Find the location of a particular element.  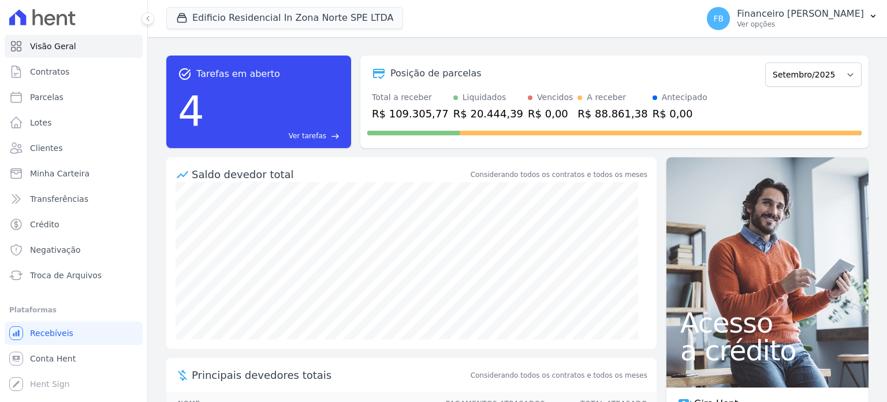

div: Plataformas is located at coordinates (73, 310).